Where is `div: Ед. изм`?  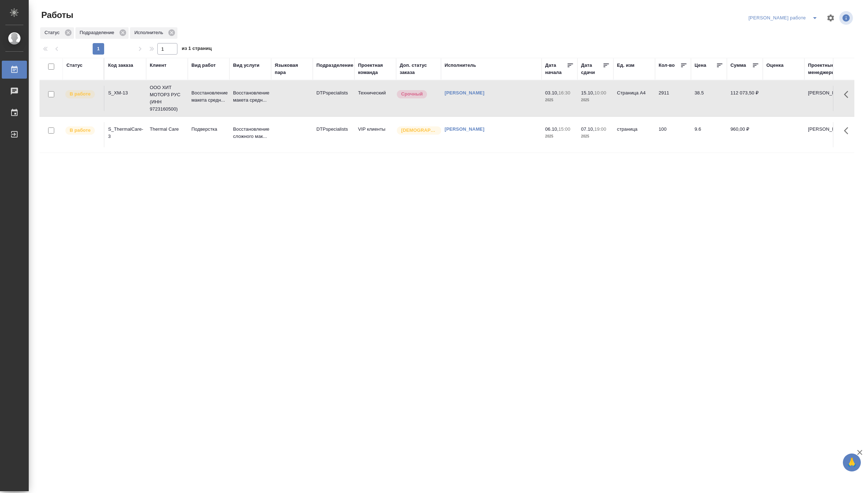 div: Ед. изм is located at coordinates (625, 65).